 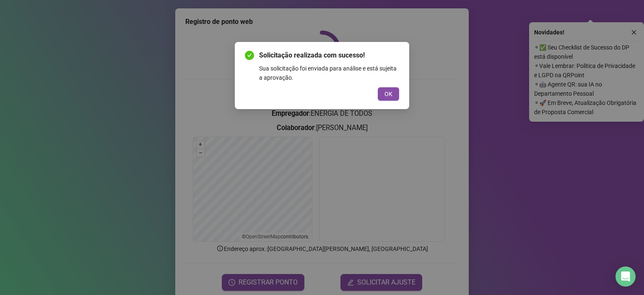 I want to click on button: OK, so click(x=388, y=94).